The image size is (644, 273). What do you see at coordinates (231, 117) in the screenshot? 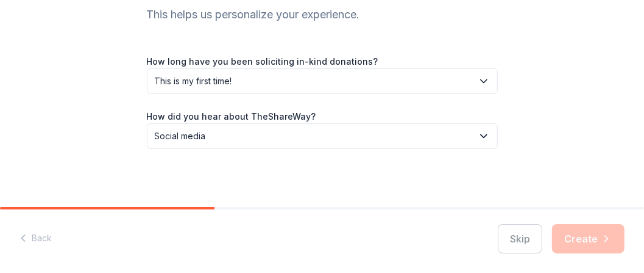
I see `label: How did you hear about TheShareWay?` at bounding box center [231, 117].